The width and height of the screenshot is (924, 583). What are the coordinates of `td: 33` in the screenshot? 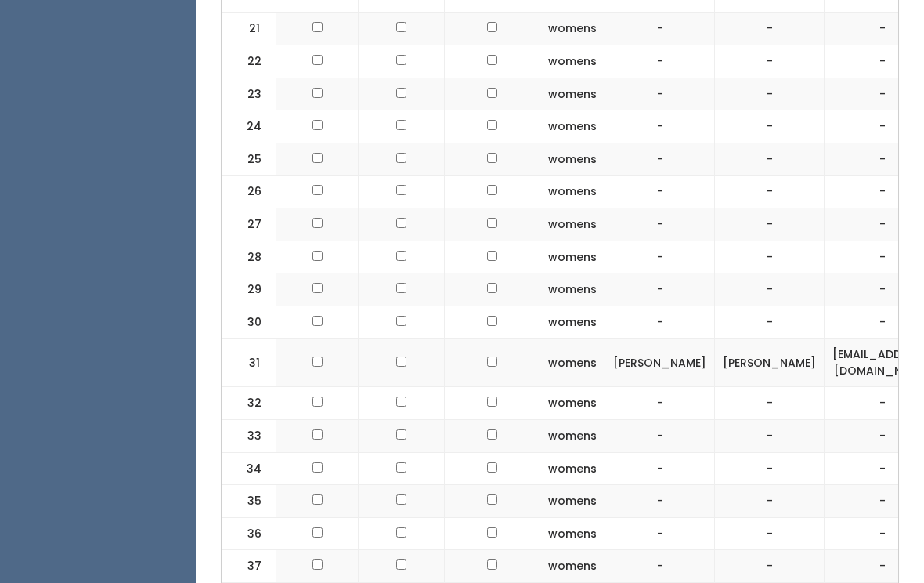 It's located at (249, 437).